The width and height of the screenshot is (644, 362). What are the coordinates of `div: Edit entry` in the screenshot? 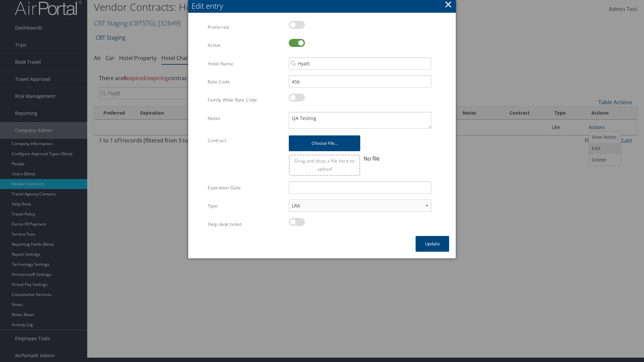 It's located at (324, 6).